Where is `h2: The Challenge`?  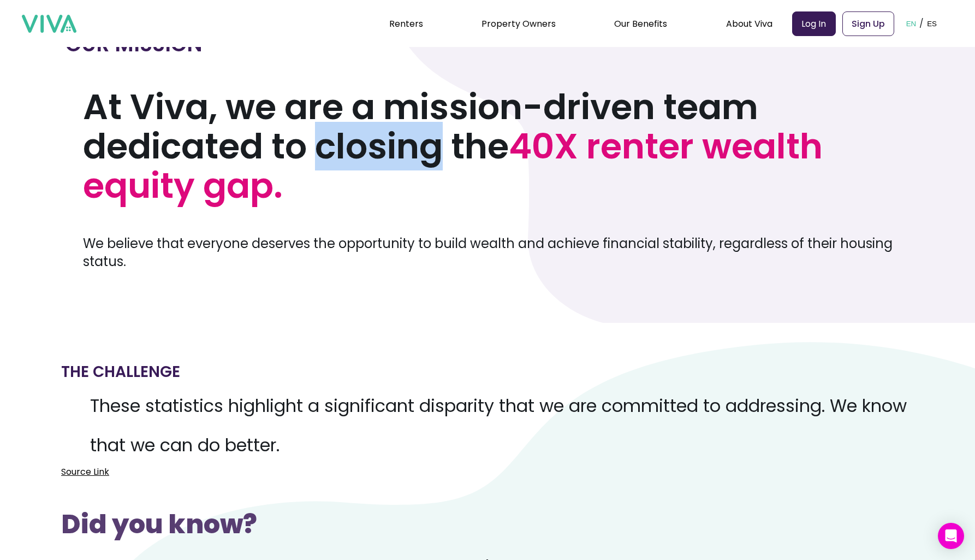 h2: The Challenge is located at coordinates (121, 371).